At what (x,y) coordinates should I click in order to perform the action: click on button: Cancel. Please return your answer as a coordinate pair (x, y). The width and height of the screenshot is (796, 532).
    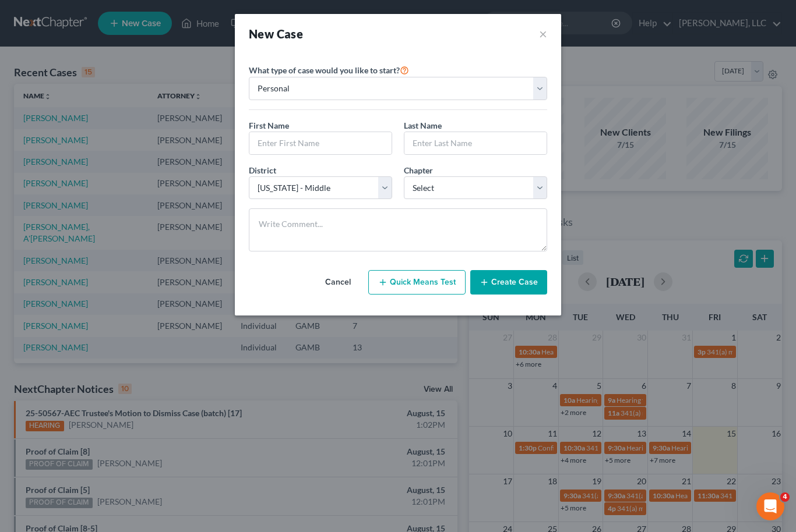
    Looking at the image, I should click on (338, 283).